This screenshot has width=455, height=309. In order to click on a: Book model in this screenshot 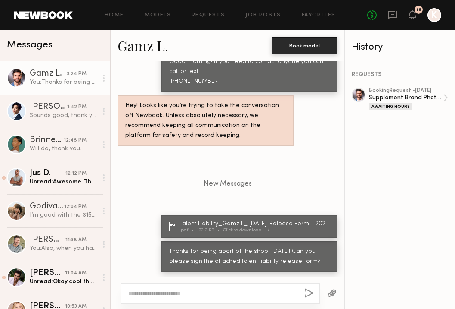, I will do `click(305, 45)`.